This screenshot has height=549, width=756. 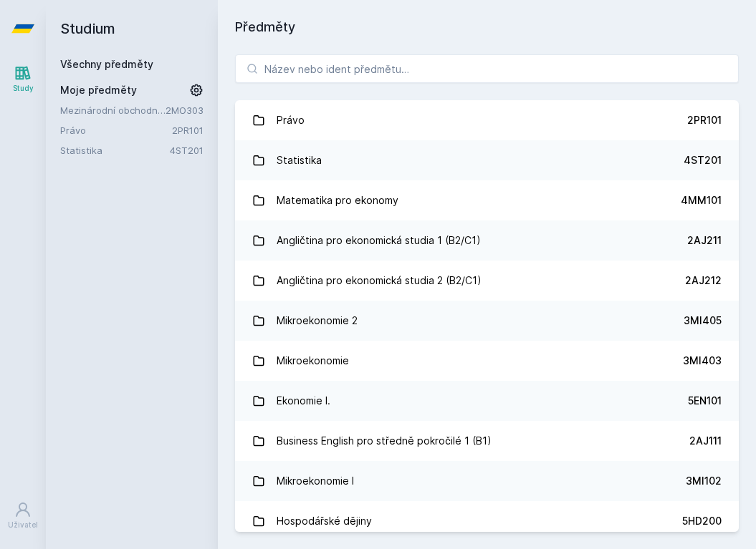 I want to click on a: 4ST201, so click(x=186, y=150).